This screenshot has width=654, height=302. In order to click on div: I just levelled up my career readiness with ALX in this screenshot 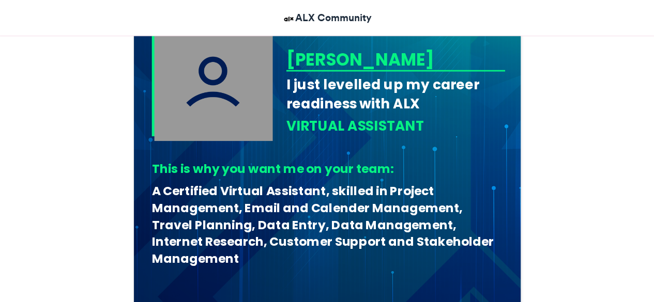, I will do `click(395, 94)`.